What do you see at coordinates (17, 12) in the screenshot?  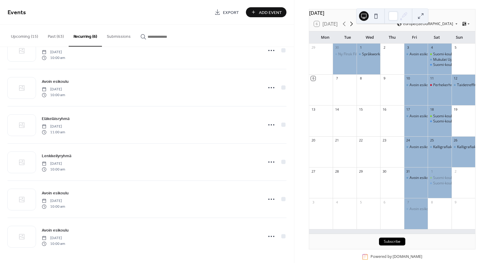 I see `span: Events` at bounding box center [17, 12].